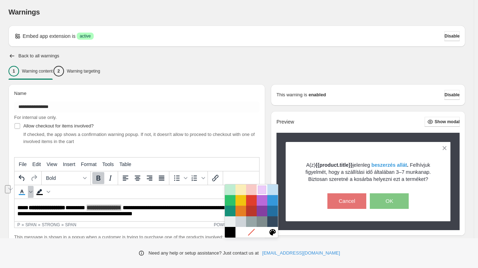 The image size is (478, 268). What do you see at coordinates (447, 122) in the screenshot?
I see `span: Show modal` at bounding box center [447, 122].